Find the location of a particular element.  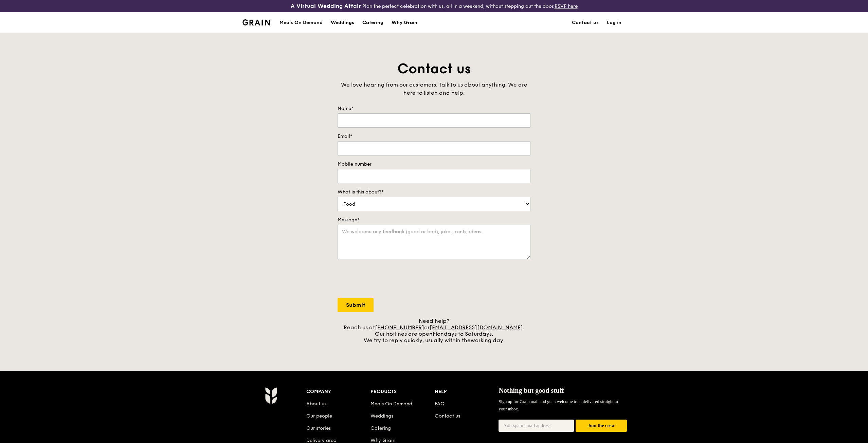

div: Products is located at coordinates (402, 392).